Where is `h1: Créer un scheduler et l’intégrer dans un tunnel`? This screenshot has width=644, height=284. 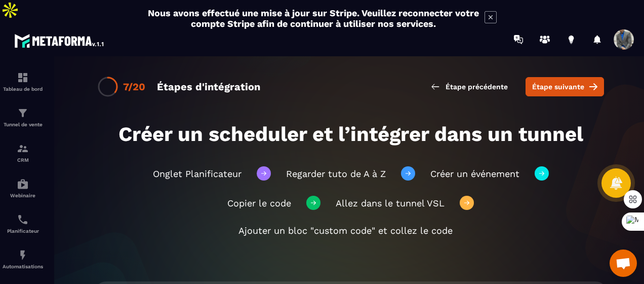 h1: Créer un scheduler et l’intégrer dans un tunnel is located at coordinates (351, 134).